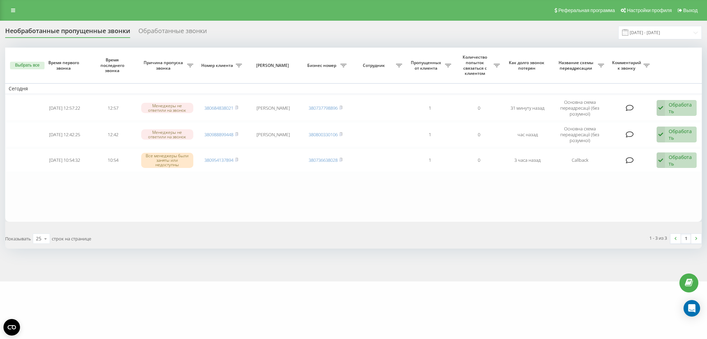 The width and height of the screenshot is (707, 339). What do you see at coordinates (427, 65) in the screenshot?
I see `span: Пропущенных от клиента` at bounding box center [427, 65].